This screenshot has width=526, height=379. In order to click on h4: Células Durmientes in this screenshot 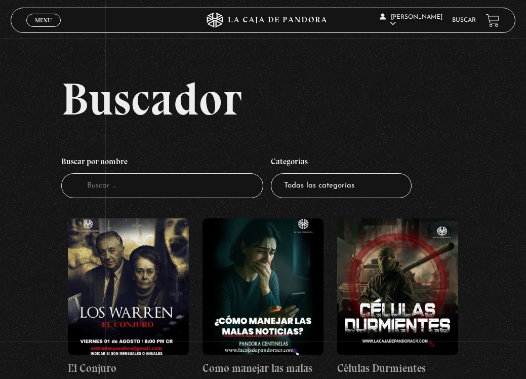, I will do `click(397, 368)`.